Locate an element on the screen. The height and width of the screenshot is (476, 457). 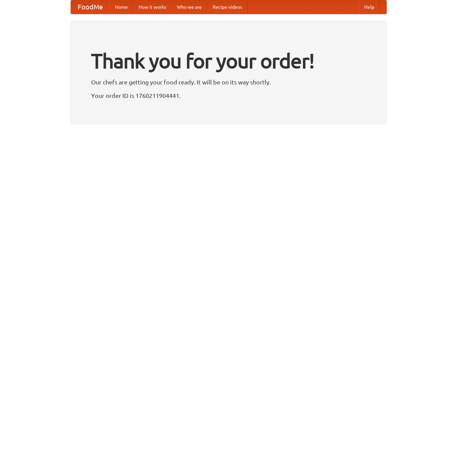
h1: Thank you for your order! is located at coordinates (228, 61).